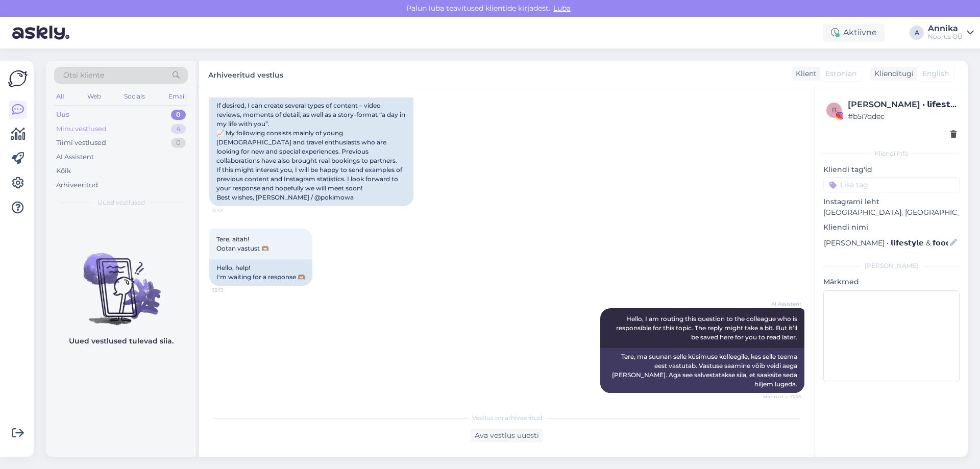  I want to click on div: AI Assistent, so click(75, 157).